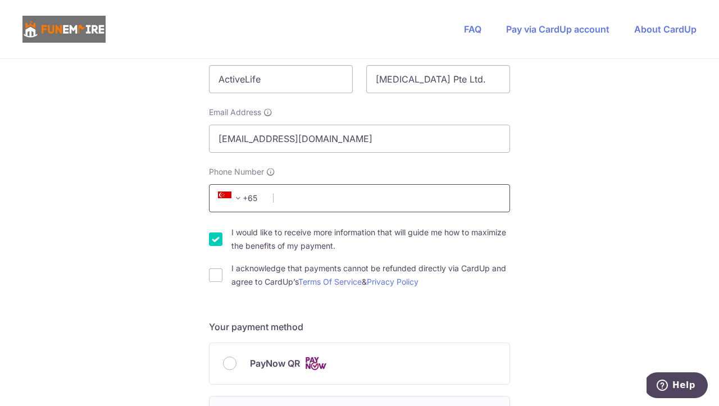 The width and height of the screenshot is (719, 406). I want to click on label: I acknowledge that payments cannot be refunded directly via CardUp and agree to CardUp’s &, so click(371, 275).